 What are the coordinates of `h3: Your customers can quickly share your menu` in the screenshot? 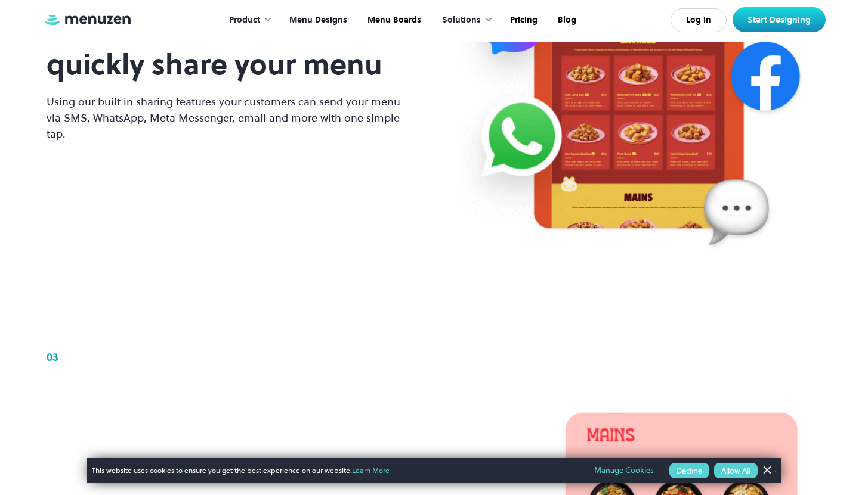 It's located at (228, 47).